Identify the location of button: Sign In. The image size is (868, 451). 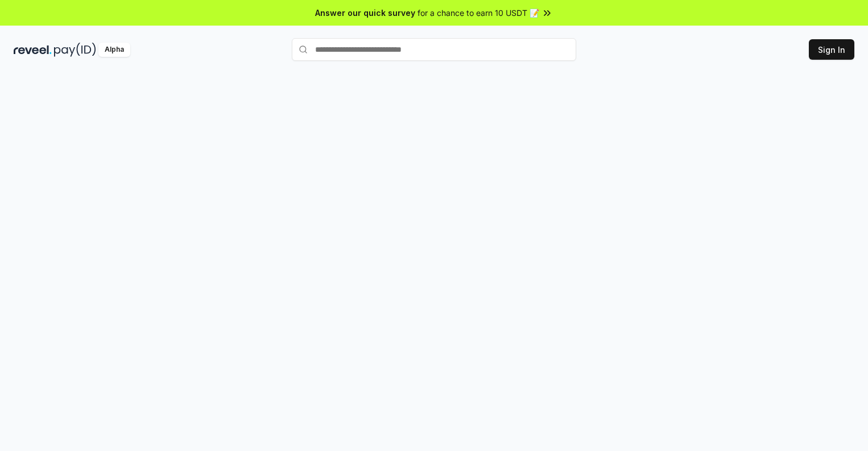
(832, 49).